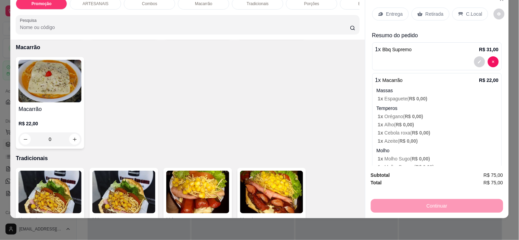  I want to click on strong: Subtotal, so click(380, 175).